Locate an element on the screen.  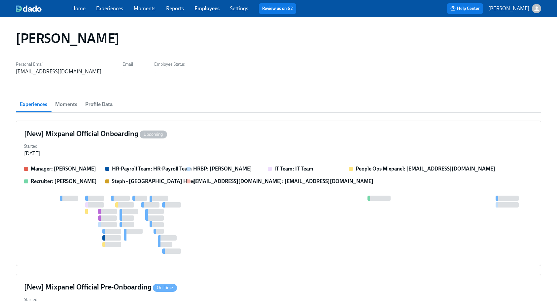
span: Help Center is located at coordinates (465, 9).